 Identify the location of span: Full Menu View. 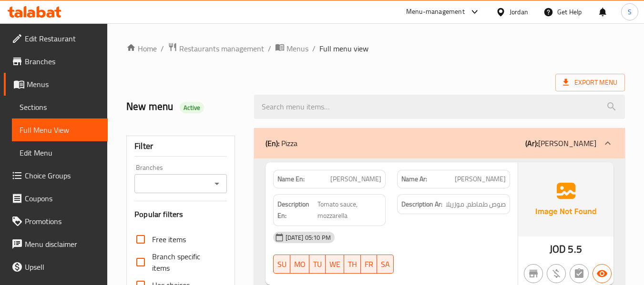
(59, 130).